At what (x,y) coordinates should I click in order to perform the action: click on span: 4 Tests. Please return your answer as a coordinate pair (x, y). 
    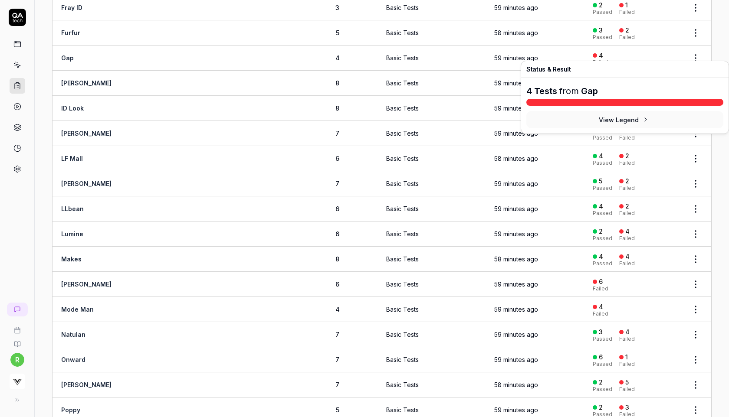
    Looking at the image, I should click on (541, 91).